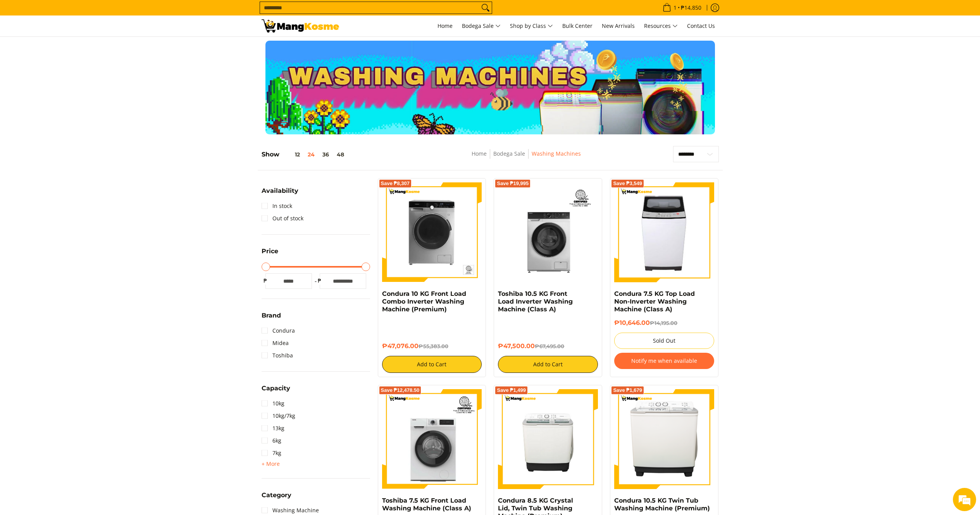 The width and height of the screenshot is (980, 515). I want to click on a: In stock, so click(276, 206).